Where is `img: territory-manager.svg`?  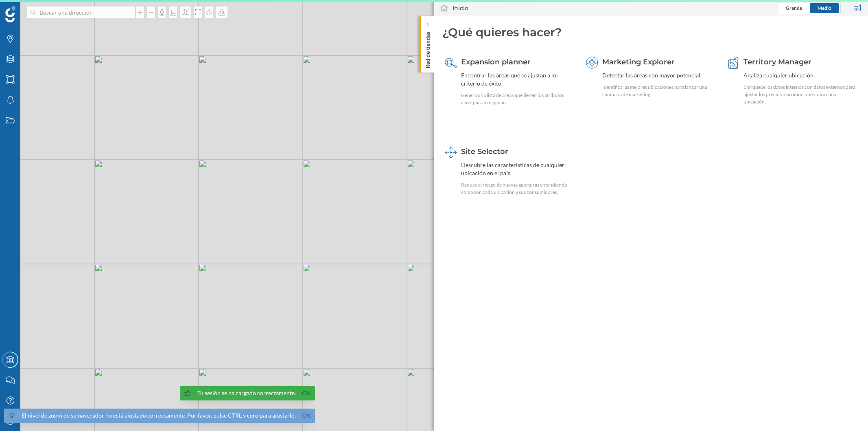 img: territory-manager.svg is located at coordinates (734, 63).